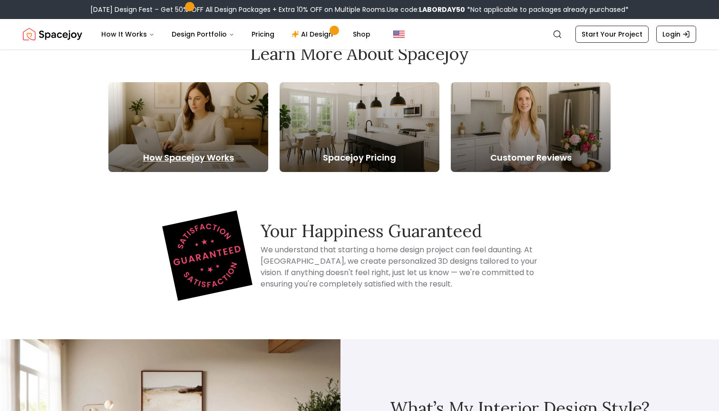  Describe the element at coordinates (530, 127) in the screenshot. I see `a: Customer Reviews` at that location.